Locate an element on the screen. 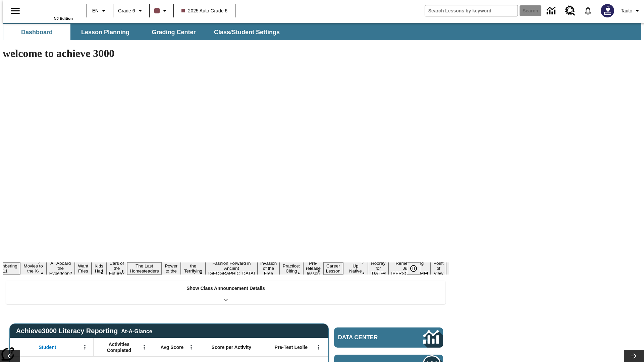 This screenshot has height=362, width=644. img: Avatar is located at coordinates (607, 11).